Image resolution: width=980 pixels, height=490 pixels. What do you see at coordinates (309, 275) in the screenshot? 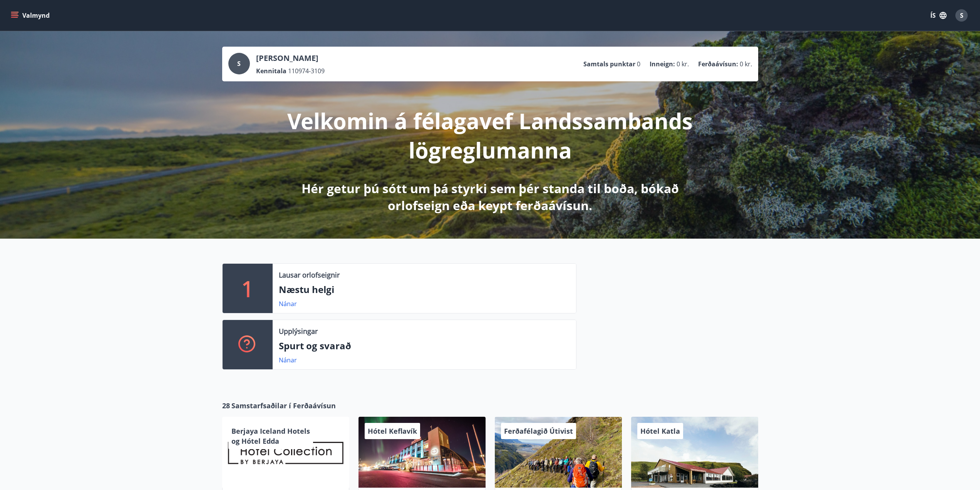
I see `p: Lausar orlofseignir` at bounding box center [309, 275].